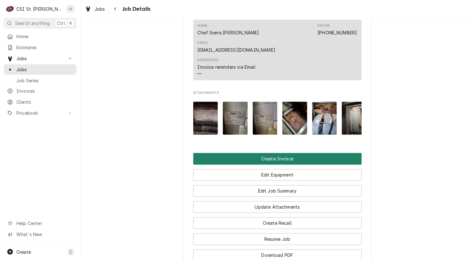  Describe the element at coordinates (71, 252) in the screenshot. I see `span: C` at that location.